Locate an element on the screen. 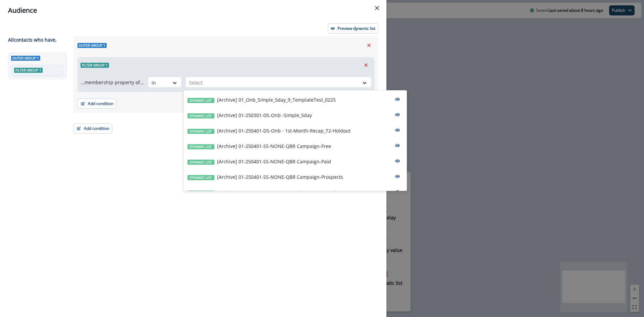  p: [Archive] 01-250401-DS-Onb - 1st-Month-Recap_T2-Holdout is located at coordinates (284, 130).